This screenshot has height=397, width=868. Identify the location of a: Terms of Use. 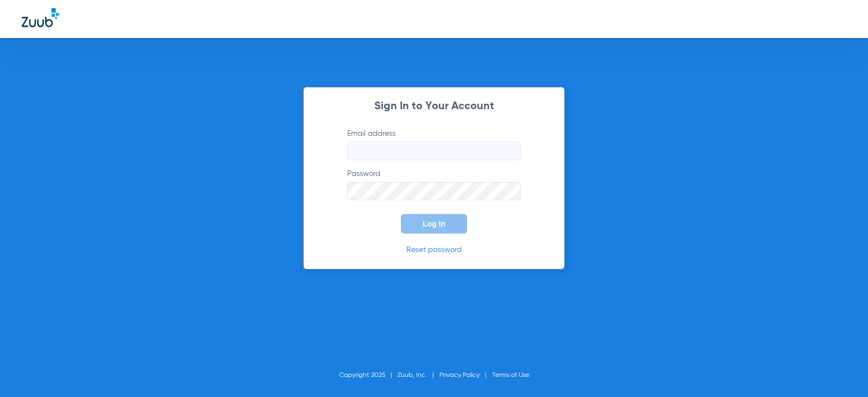
(510, 375).